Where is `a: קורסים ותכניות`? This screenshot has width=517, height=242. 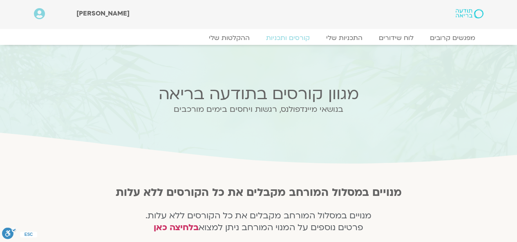 a: קורסים ותכניות is located at coordinates (288, 38).